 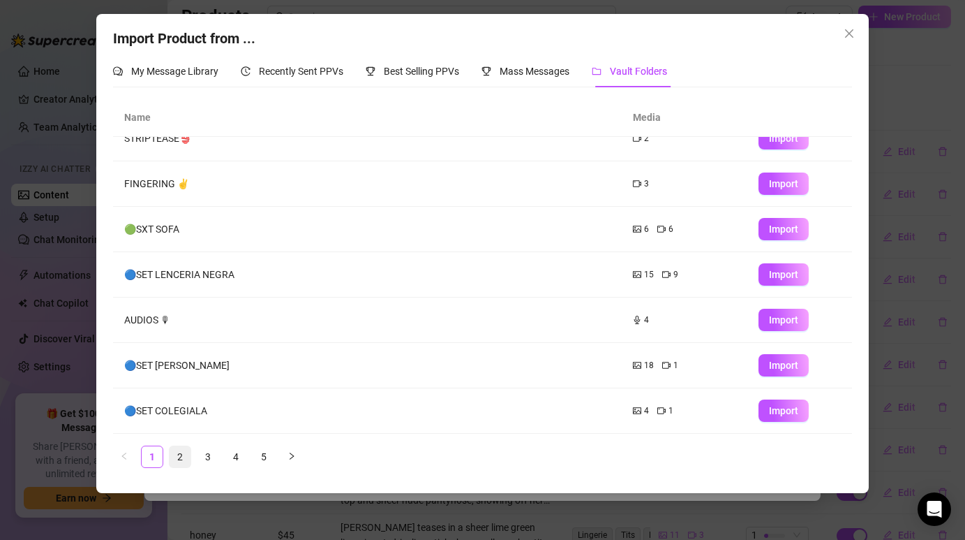 What do you see at coordinates (301, 71) in the screenshot?
I see `span: Recently Sent PPVs` at bounding box center [301, 71].